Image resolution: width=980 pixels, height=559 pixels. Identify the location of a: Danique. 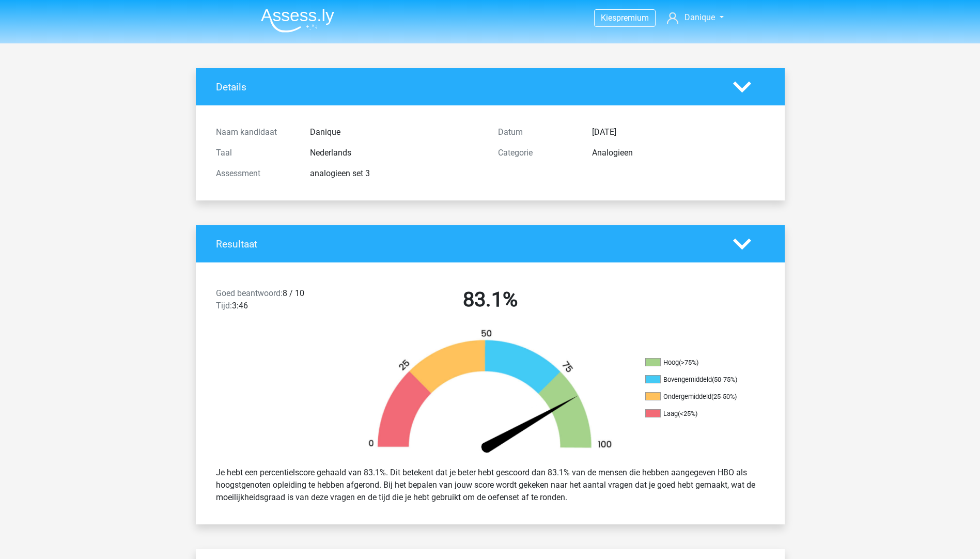
(695, 18).